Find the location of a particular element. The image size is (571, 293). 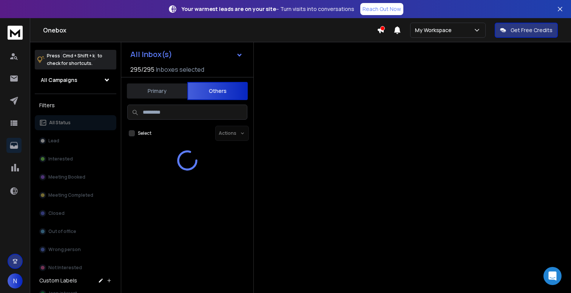

p: Press to check for shortcuts. is located at coordinates (74, 60).